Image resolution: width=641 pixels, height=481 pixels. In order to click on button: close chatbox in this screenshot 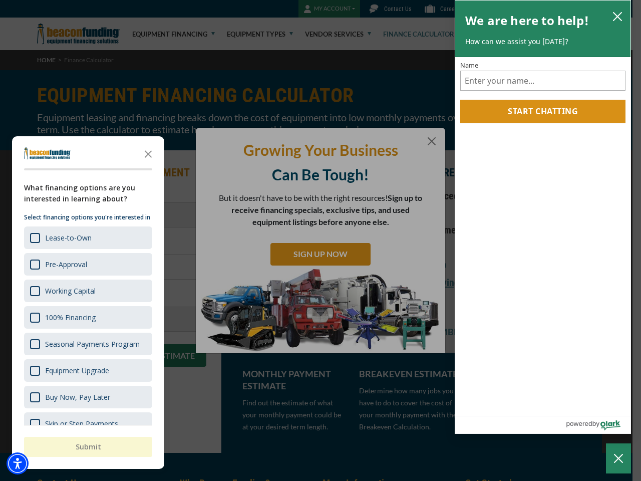, I will do `click(618, 16)`.